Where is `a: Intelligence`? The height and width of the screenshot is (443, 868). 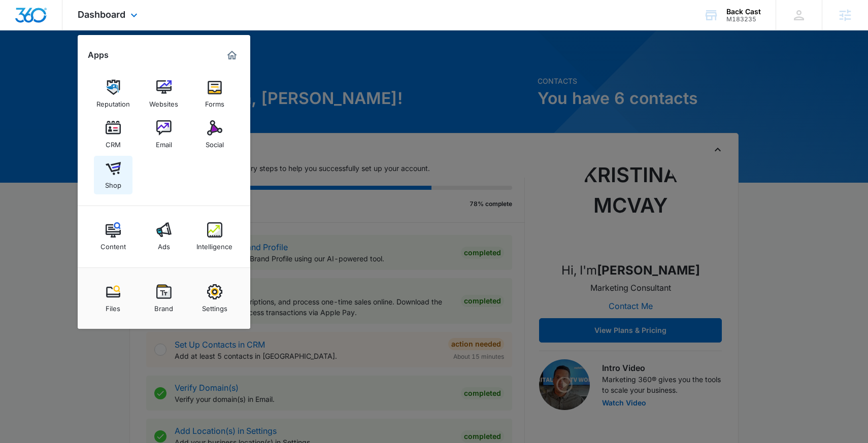
a: Intelligence is located at coordinates (215, 237).